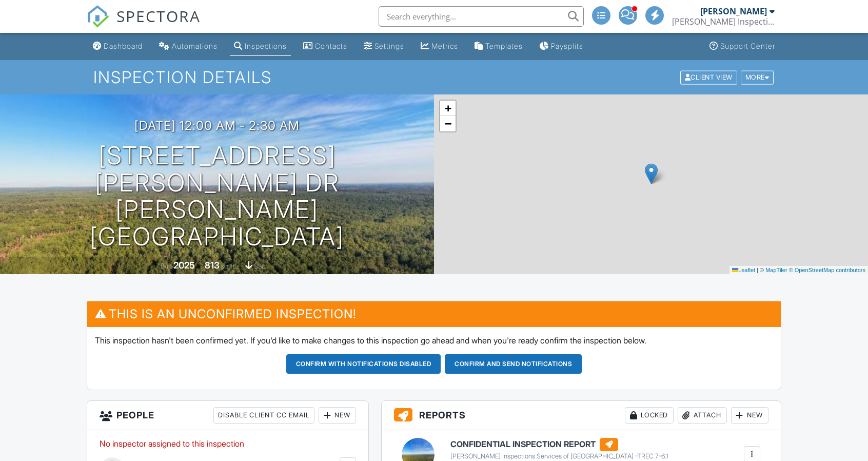  I want to click on div: Paysplits, so click(567, 46).